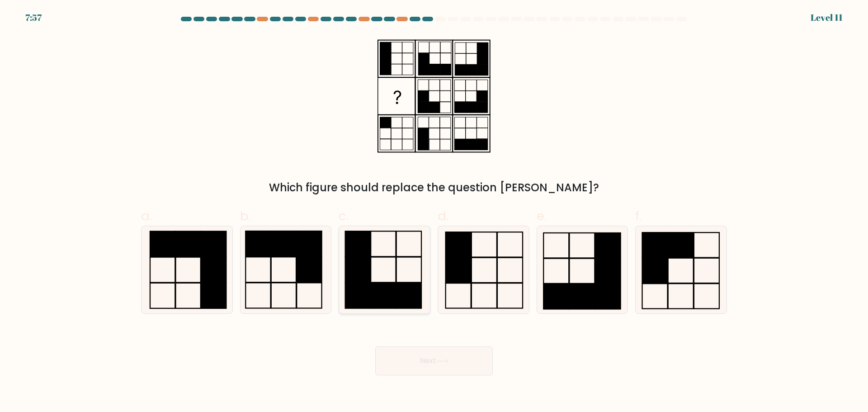  Describe the element at coordinates (638, 216) in the screenshot. I see `span: f.` at that location.